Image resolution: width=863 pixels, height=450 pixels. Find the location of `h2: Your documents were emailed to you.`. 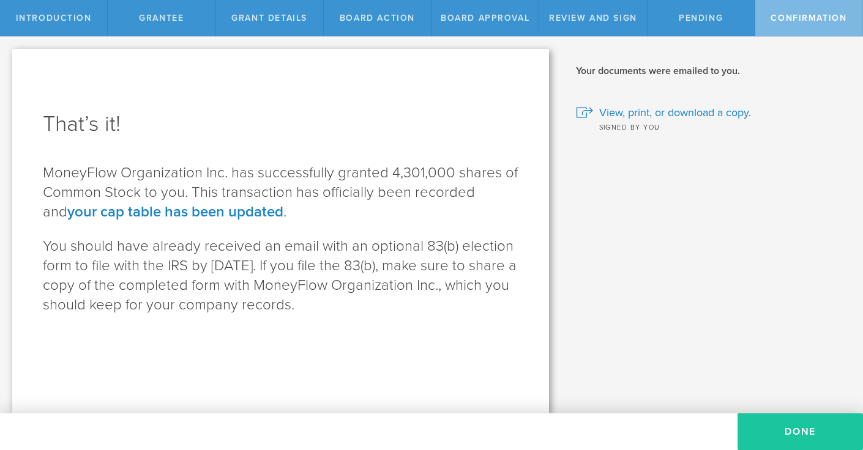

h2: Your documents were emailed to you. is located at coordinates (710, 71).